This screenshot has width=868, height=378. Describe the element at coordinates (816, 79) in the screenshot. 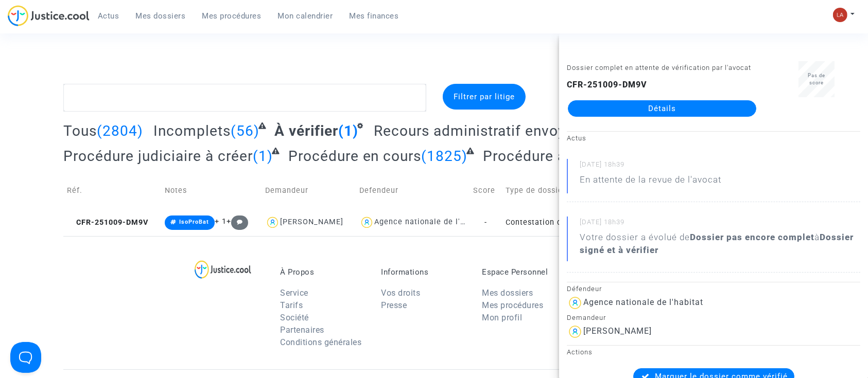

I see `span: Pas de score` at that location.